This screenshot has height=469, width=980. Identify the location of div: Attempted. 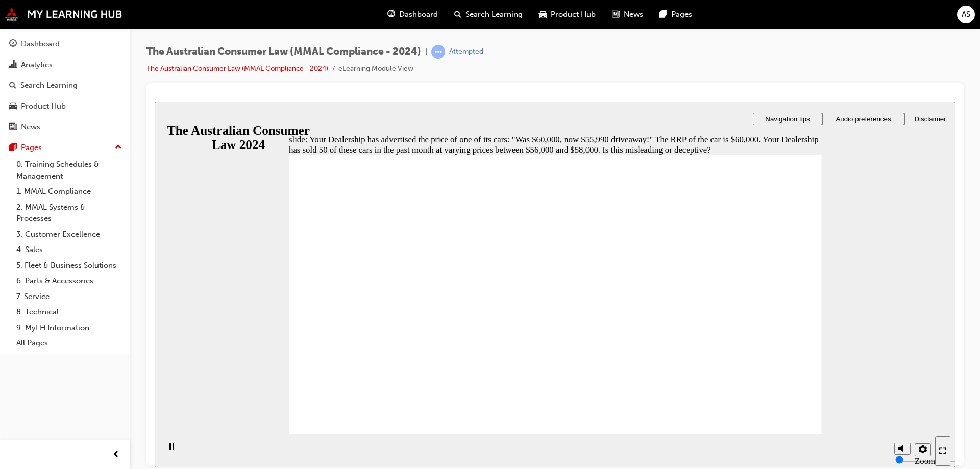
(466, 51).